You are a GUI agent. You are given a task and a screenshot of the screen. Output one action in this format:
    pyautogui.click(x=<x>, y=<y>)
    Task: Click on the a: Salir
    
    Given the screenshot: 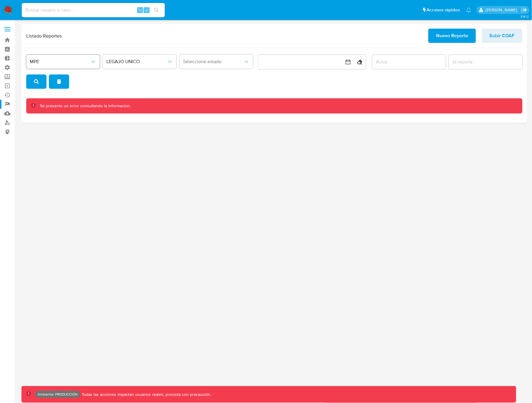 What is the action you would take?
    pyautogui.click(x=524, y=10)
    